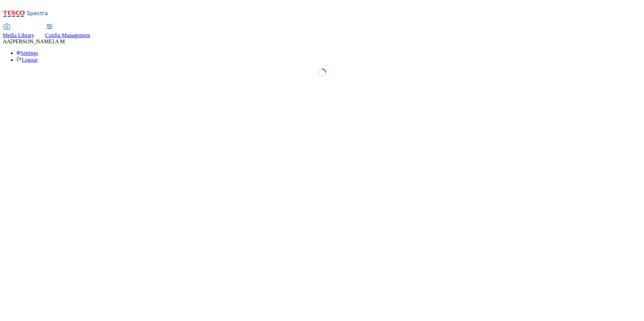 Image resolution: width=644 pixels, height=321 pixels. What do you see at coordinates (18, 35) in the screenshot?
I see `span: Media Library` at bounding box center [18, 35].